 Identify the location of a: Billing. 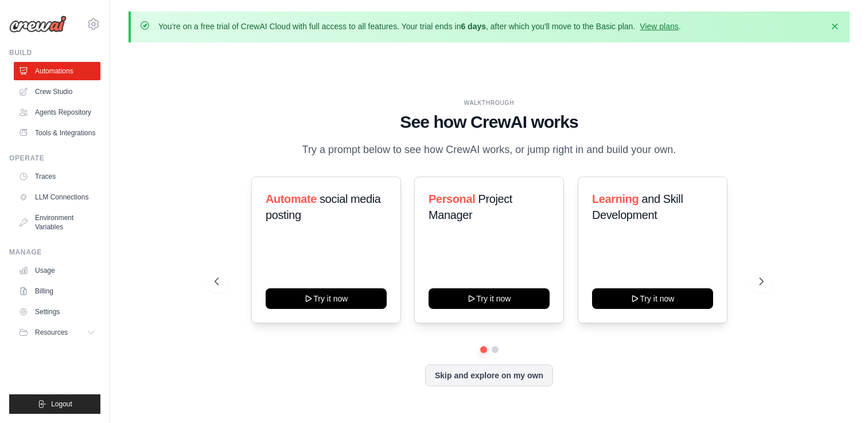
(57, 292).